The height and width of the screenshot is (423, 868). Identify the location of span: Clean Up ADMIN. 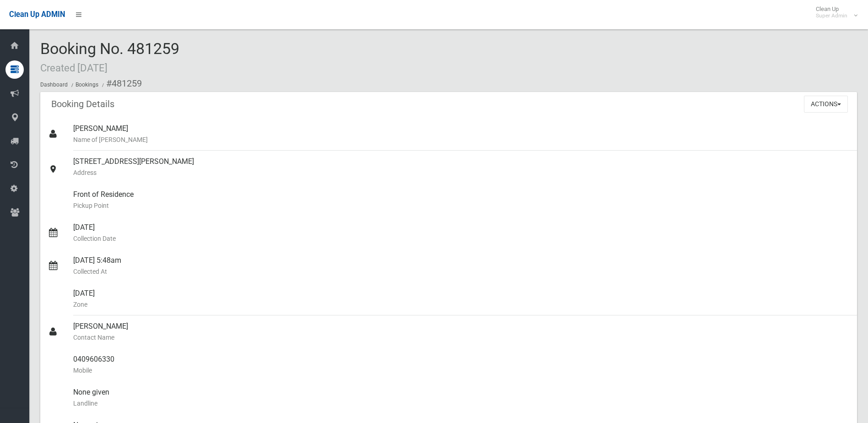
(37, 14).